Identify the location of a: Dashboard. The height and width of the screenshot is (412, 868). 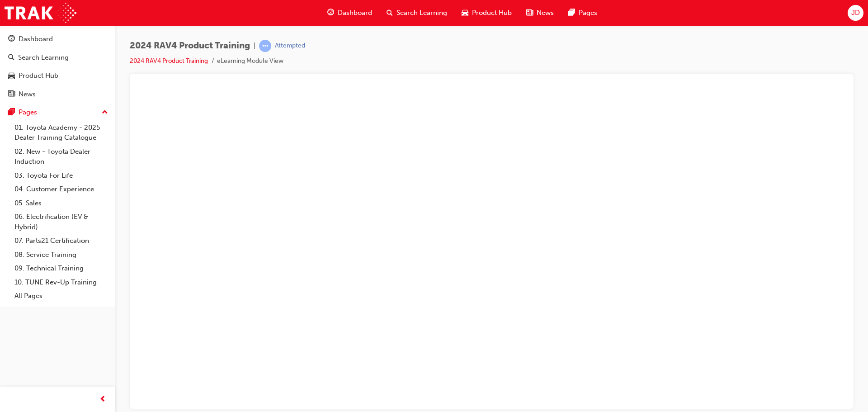
(57, 39).